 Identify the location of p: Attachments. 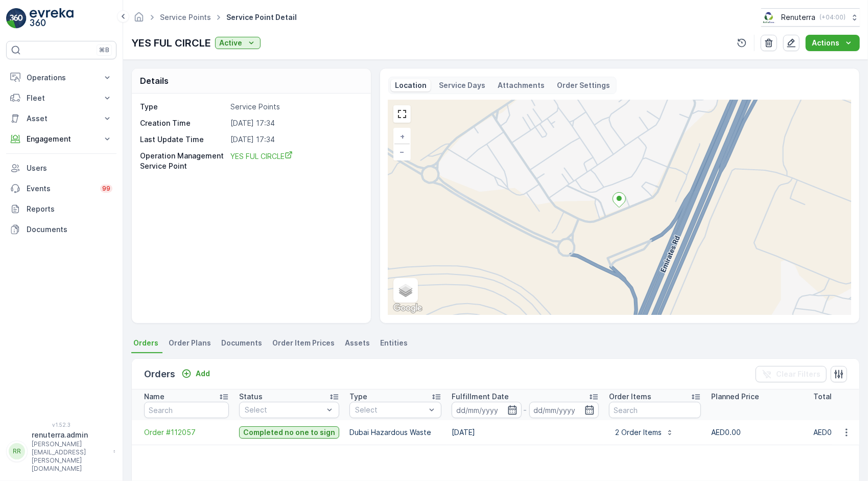
(521, 85).